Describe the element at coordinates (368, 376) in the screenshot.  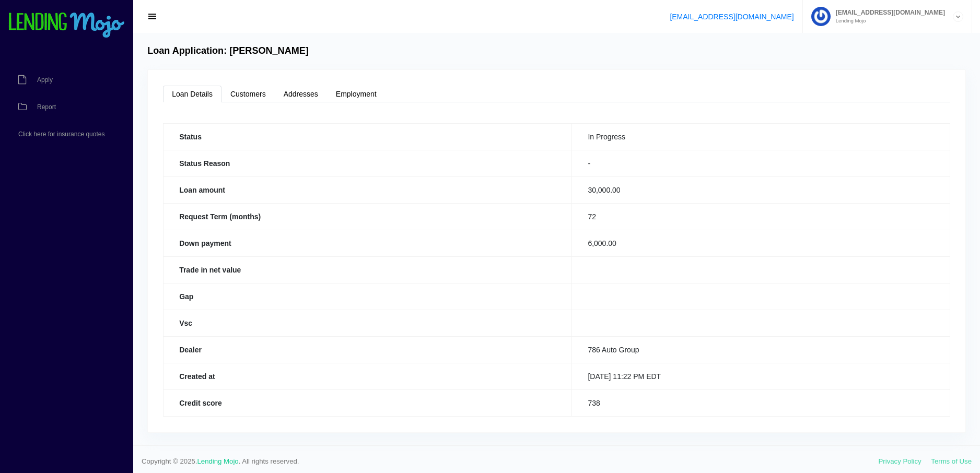
I see `th: Created at` at that location.